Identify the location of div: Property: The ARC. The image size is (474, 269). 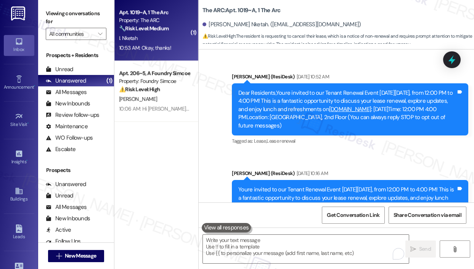
(154, 20).